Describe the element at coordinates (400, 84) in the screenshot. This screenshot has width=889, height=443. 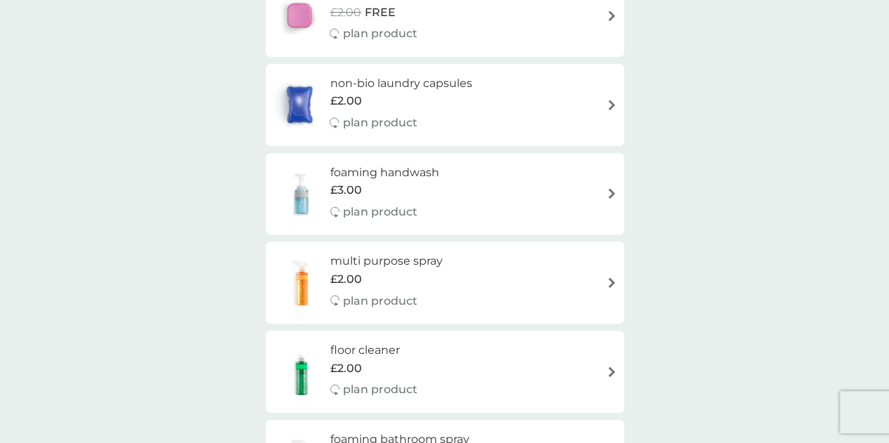
I see `h6: non-bio laundry capsules` at that location.